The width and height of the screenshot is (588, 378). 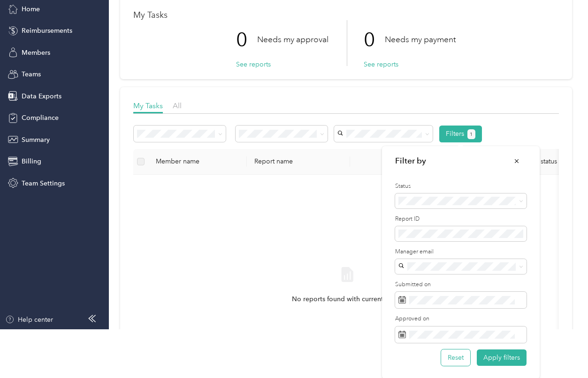 I want to click on span: Billing, so click(x=31, y=162).